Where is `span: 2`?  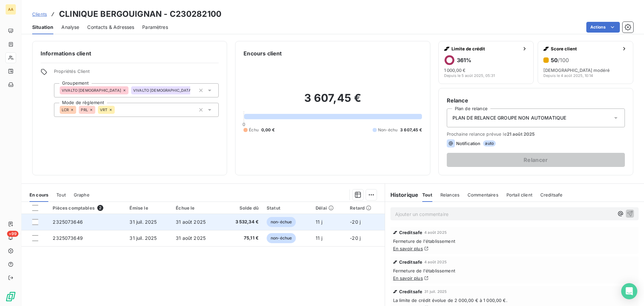
span: 2 is located at coordinates (100, 208).